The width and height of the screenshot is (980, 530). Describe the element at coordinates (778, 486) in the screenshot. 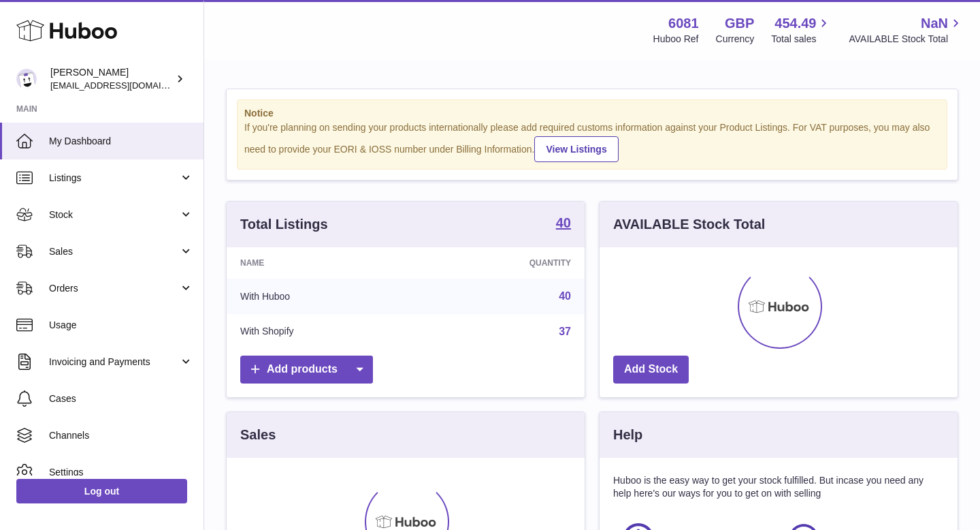

I see `p: Huboo is the easy way to get your stock fulfilled. But incase you need any help here's our ways f...` at that location.